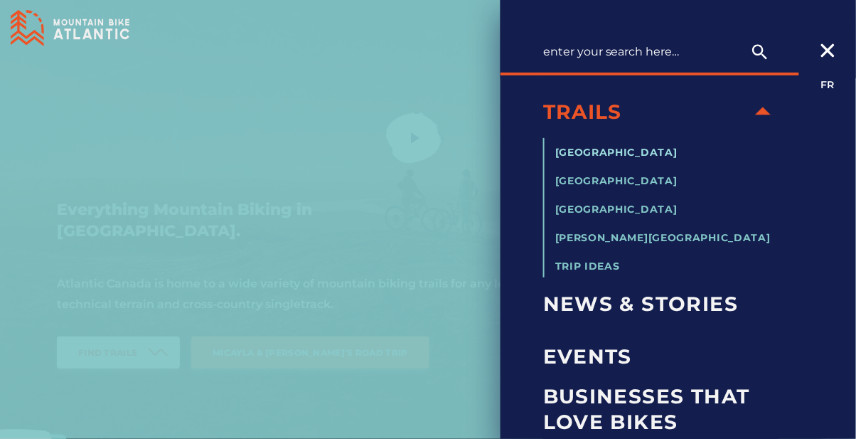 Image resolution: width=856 pixels, height=439 pixels. What do you see at coordinates (587, 266) in the screenshot?
I see `span: Trip Ideas` at bounding box center [587, 266].